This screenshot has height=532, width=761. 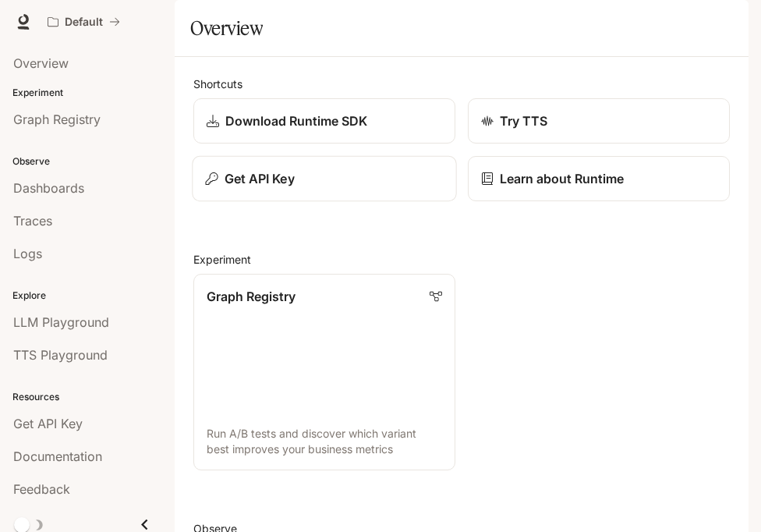 I want to click on p: Try TTS, so click(x=523, y=121).